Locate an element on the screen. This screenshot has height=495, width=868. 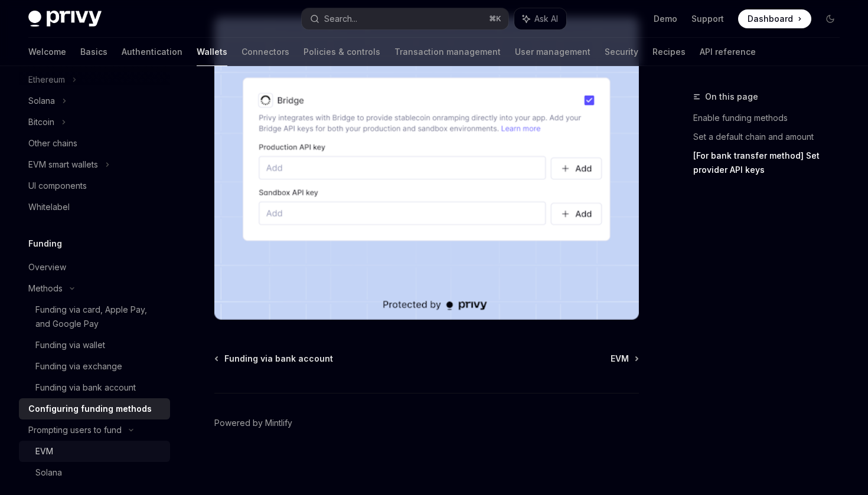
span: Funding via bank account is located at coordinates (279, 359).